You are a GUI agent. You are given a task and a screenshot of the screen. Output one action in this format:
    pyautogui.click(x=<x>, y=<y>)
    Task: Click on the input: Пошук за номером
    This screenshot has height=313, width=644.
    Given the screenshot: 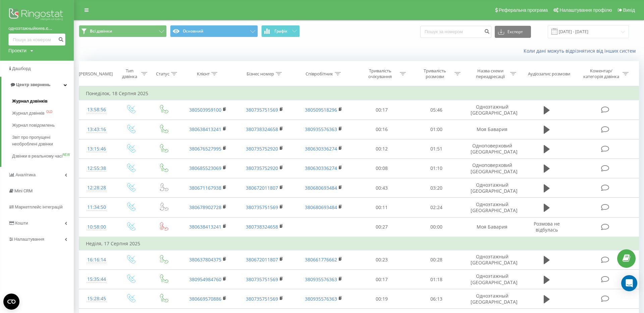 What is the action you would take?
    pyautogui.click(x=456, y=32)
    